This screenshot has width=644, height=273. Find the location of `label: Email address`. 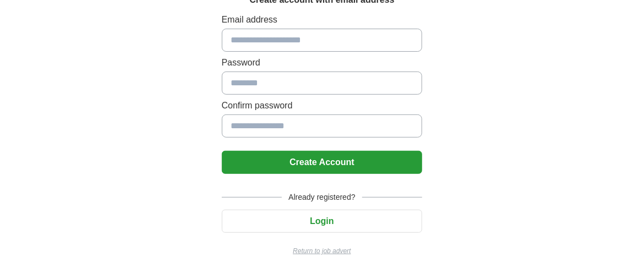

label: Email address is located at coordinates (322, 20).